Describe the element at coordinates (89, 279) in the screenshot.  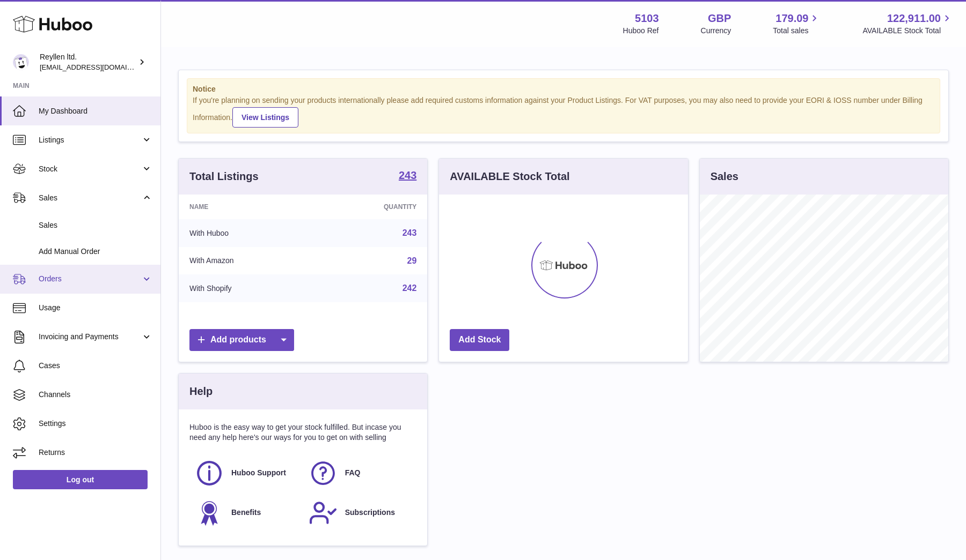
I see `span: Orders` at that location.